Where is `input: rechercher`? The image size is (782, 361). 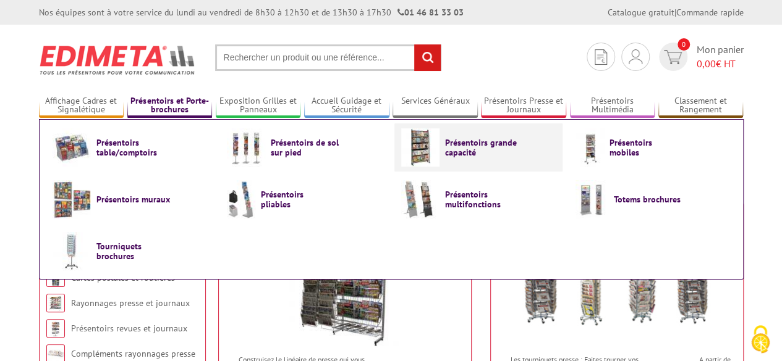
input: rechercher is located at coordinates (427, 57).